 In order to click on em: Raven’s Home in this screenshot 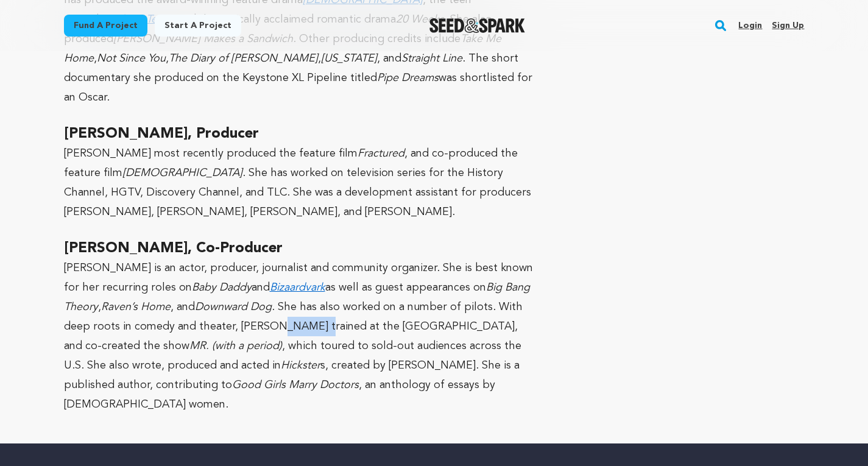, I will do `click(136, 307)`.